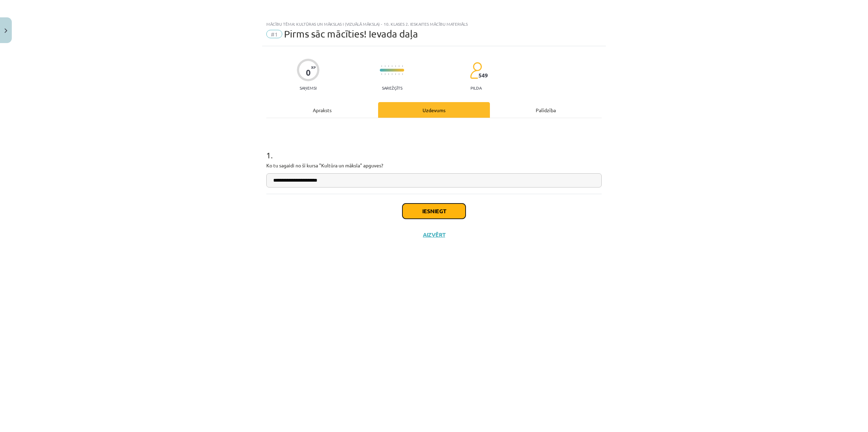  What do you see at coordinates (325, 166) in the screenshot?
I see `span: Ko tu sagaidi no šī kursa "Kultūra un māksla" apguves?` at bounding box center [325, 166].